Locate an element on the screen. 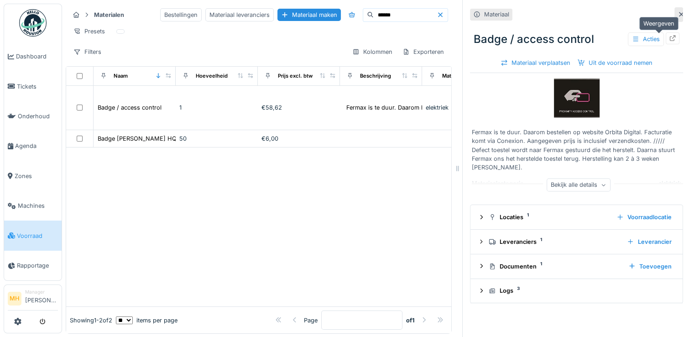 The image size is (694, 337). div: Page is located at coordinates (311, 320).